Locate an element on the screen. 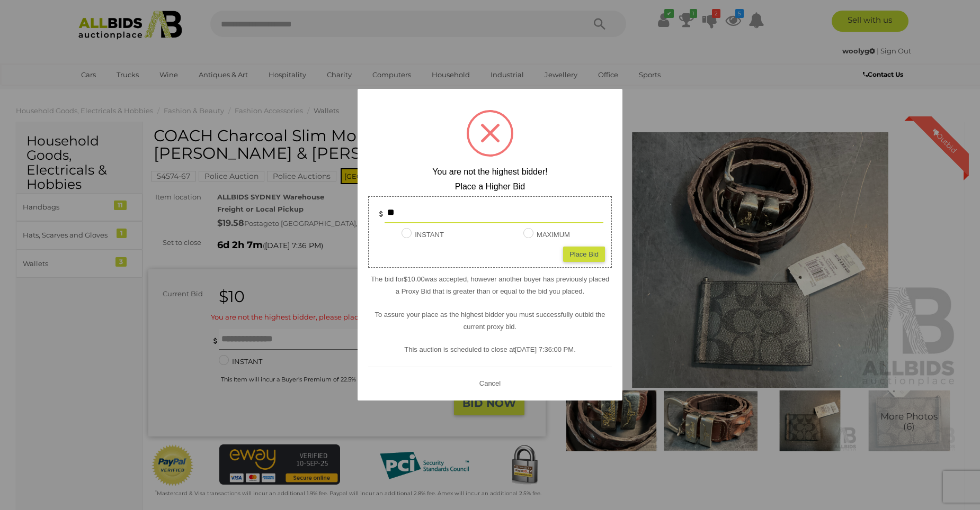 The width and height of the screenshot is (980, 510). span: $10.00 is located at coordinates (414, 279).